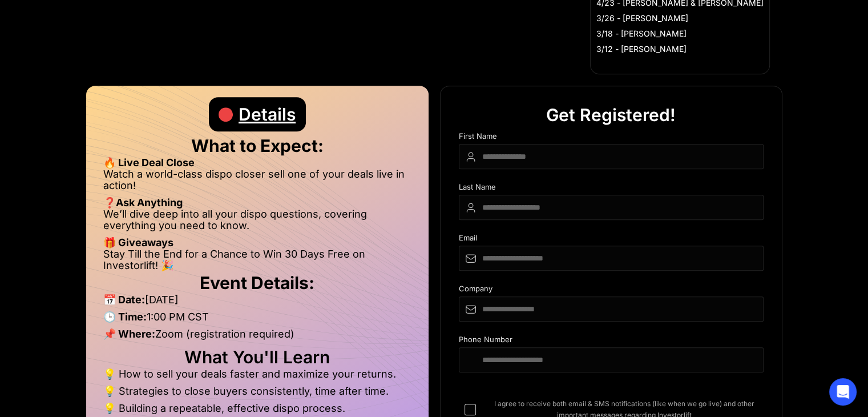 This screenshot has width=868, height=417. I want to click on li: 1:00 PM CST, so click(258, 320).